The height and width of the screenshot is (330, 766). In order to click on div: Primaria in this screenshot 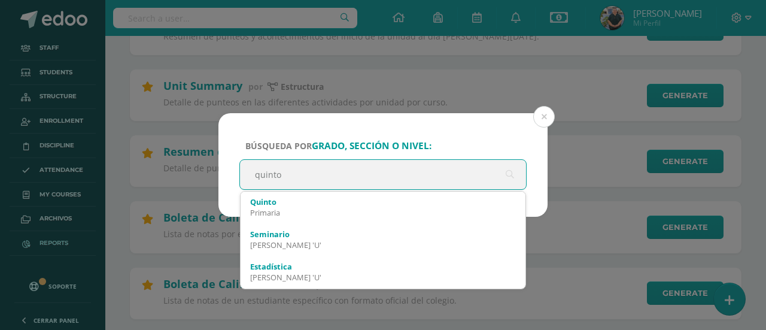, I will do `click(383, 212)`.